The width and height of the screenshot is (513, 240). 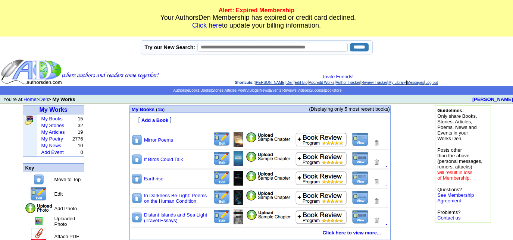 What do you see at coordinates (290, 90) in the screenshot?
I see `a: Reviews` at bounding box center [290, 90].